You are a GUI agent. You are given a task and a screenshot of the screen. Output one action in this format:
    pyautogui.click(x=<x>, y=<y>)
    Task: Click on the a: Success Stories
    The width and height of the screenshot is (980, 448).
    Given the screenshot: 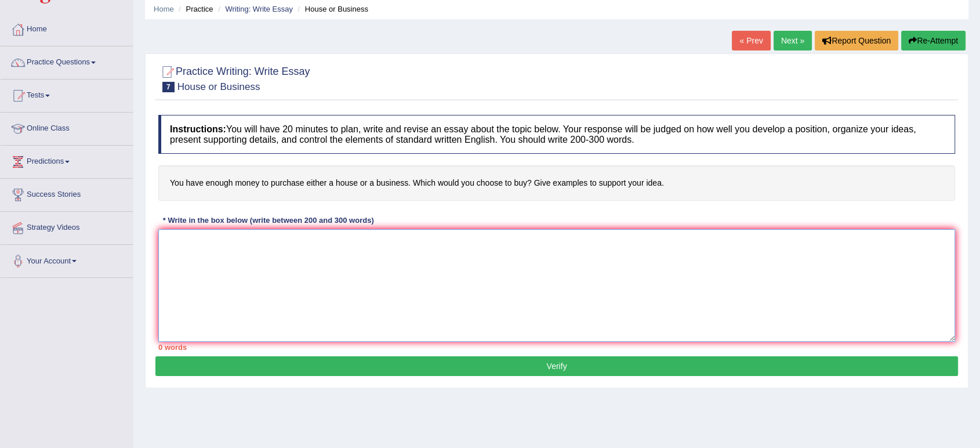 What is the action you would take?
    pyautogui.click(x=66, y=193)
    